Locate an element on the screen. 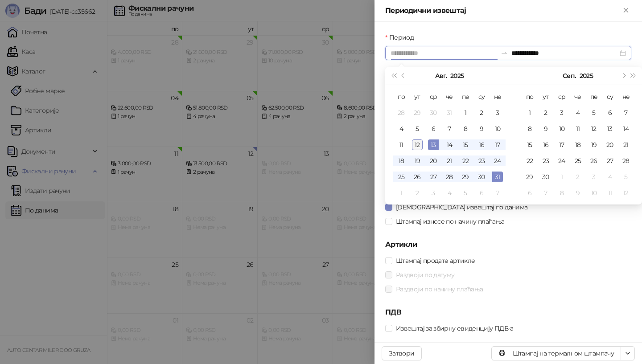 The image size is (642, 364). span: swap-right is located at coordinates (504, 53).